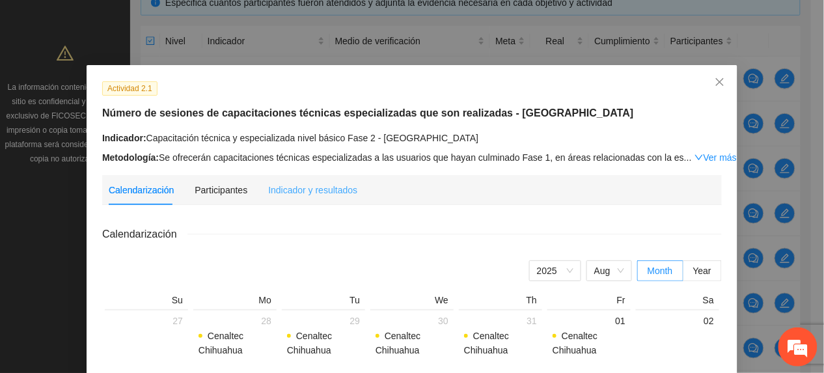  What do you see at coordinates (702, 271) in the screenshot?
I see `span: Year` at bounding box center [702, 271].